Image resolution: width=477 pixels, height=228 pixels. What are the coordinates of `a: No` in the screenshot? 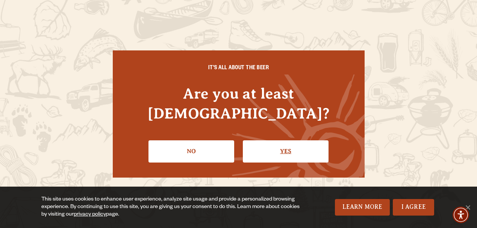 It's located at (191, 151).